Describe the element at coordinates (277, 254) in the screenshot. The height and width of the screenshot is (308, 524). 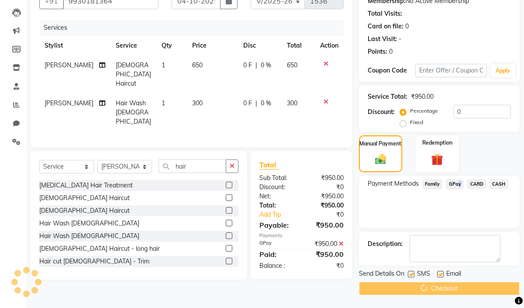
I see `div: Paid:` at that location.